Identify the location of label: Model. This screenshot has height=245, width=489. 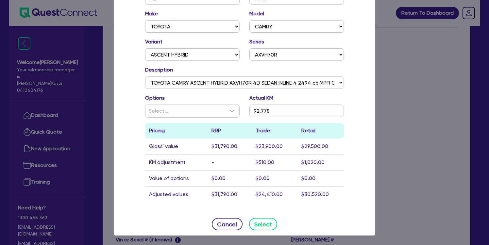
(256, 14).